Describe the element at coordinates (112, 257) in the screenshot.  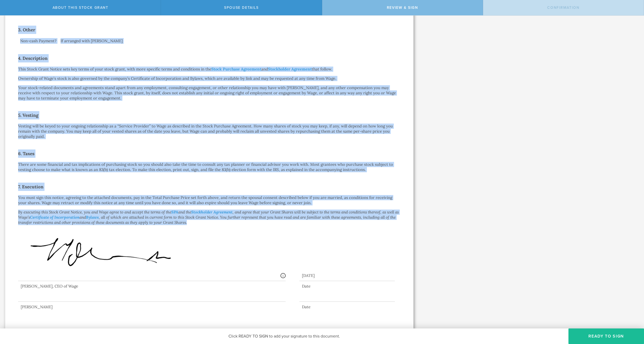
I see `img: IYABCAAAQhAID0BhFr6EGEgBCAAAQhAAAJXJYBQu2rk8RsCEIAABCAAgfQEEGrpQ4SBEIAABCAAAQhclQBC7aqRx28IQAACEI...` at that location.